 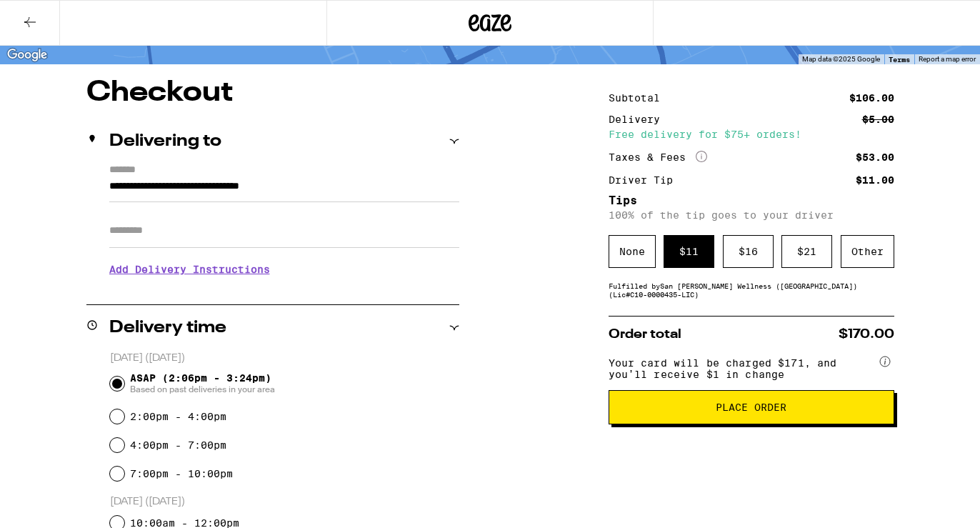 What do you see at coordinates (165, 141) in the screenshot?
I see `h2: Delivering to` at bounding box center [165, 141].